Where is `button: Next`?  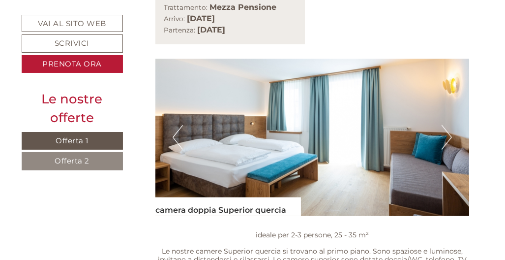
button: Next is located at coordinates (447, 137).